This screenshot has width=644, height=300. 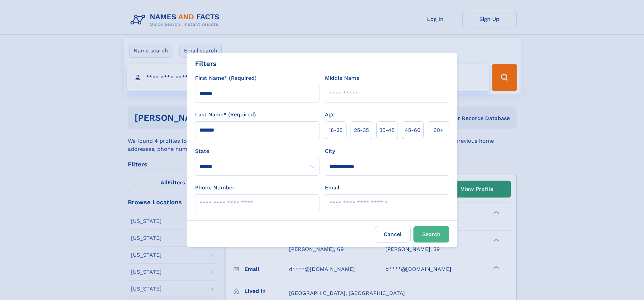 What do you see at coordinates (330, 151) in the screenshot?
I see `label: City` at bounding box center [330, 151].